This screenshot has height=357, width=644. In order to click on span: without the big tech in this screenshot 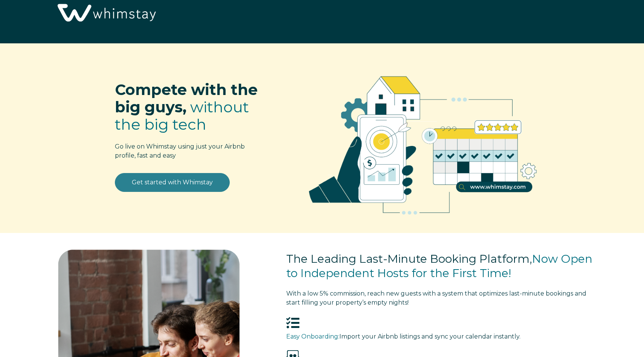, I will do `click(182, 115)`.